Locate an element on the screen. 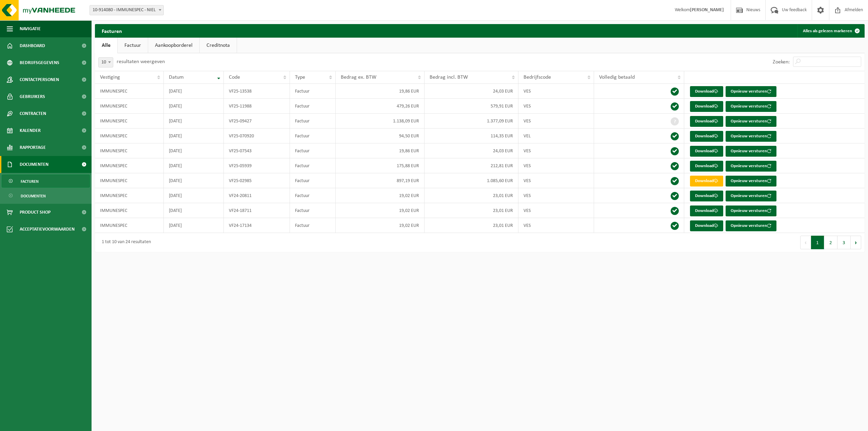 Image resolution: width=868 pixels, height=431 pixels. span: Bedrijfscode is located at coordinates (537, 77).